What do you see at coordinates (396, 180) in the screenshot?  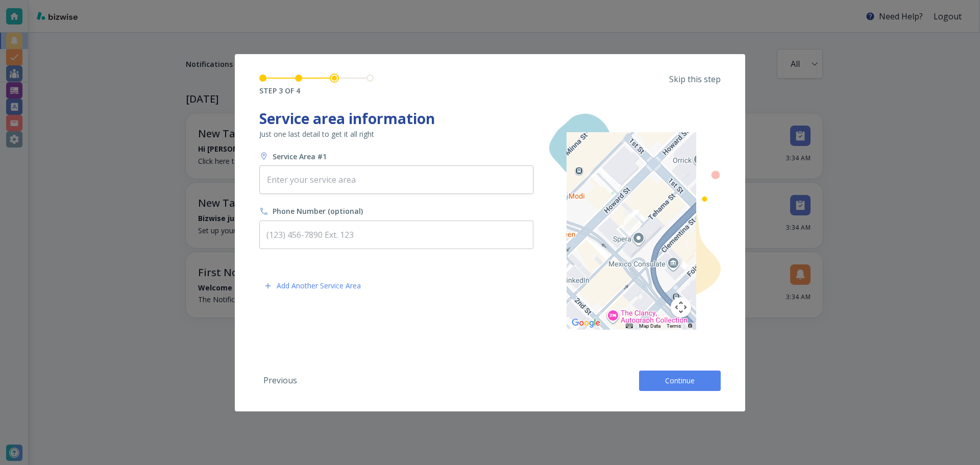 I see `input: Enter your service area` at bounding box center [396, 180].